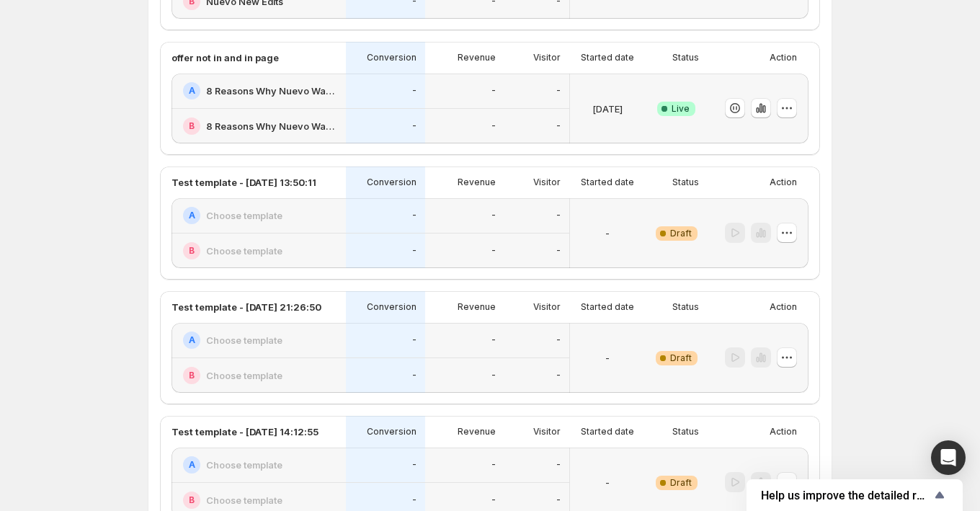 The width and height of the screenshot is (980, 511). What do you see at coordinates (225, 58) in the screenshot?
I see `p: offer not in and in page` at bounding box center [225, 58].